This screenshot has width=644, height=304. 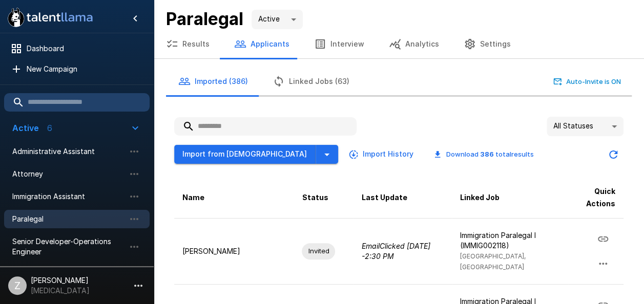 I want to click on button: Interview, so click(x=339, y=44).